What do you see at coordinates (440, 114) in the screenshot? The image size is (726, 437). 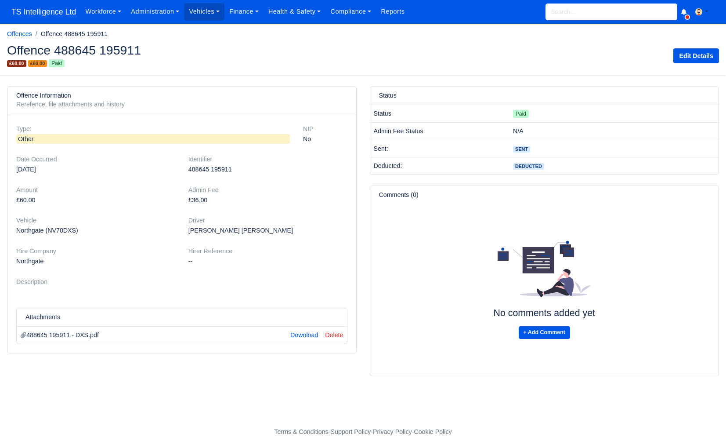 I see `td: Status` at bounding box center [440, 114].